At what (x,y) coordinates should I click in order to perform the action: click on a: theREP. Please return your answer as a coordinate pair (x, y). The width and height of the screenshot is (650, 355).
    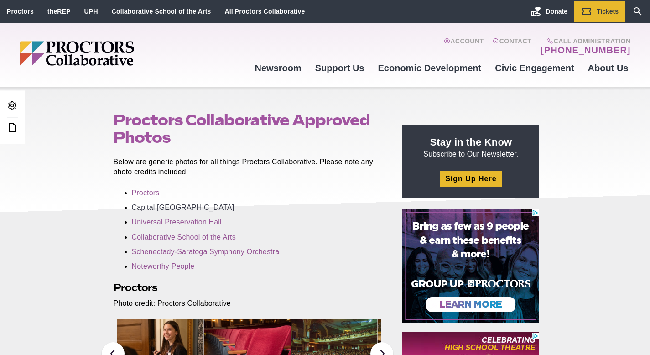
    Looking at the image, I should click on (59, 11).